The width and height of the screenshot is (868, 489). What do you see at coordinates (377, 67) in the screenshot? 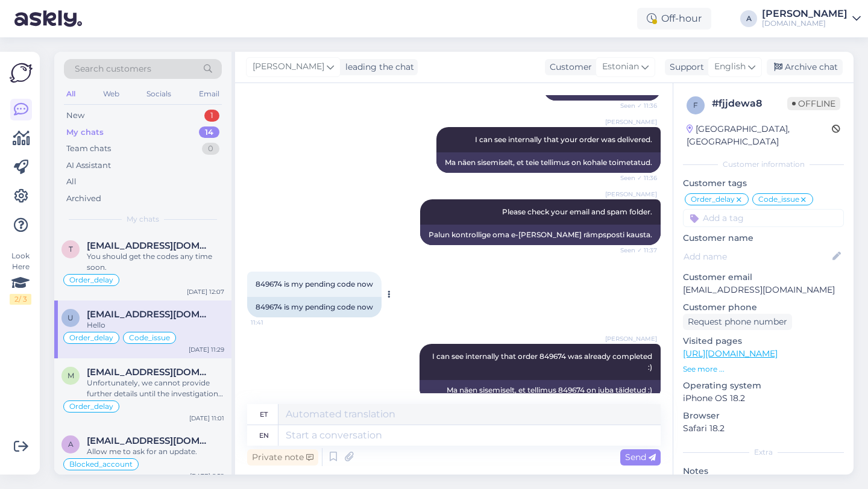
I see `div: leading the chat` at bounding box center [377, 67].